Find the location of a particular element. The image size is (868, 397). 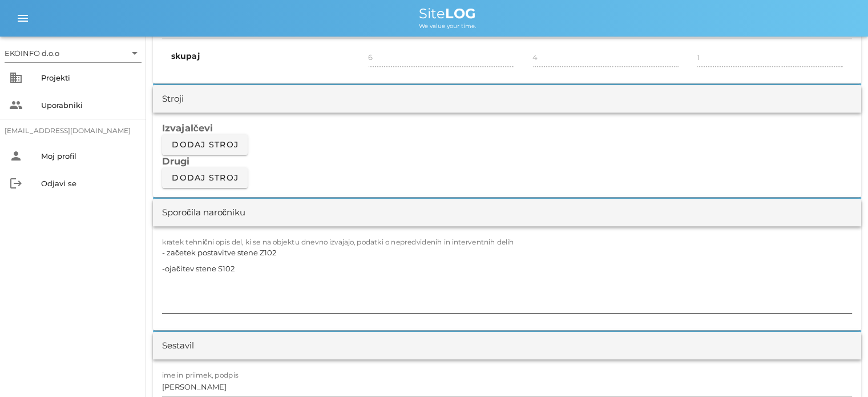

div: Odjavi se is located at coordinates (89, 183).